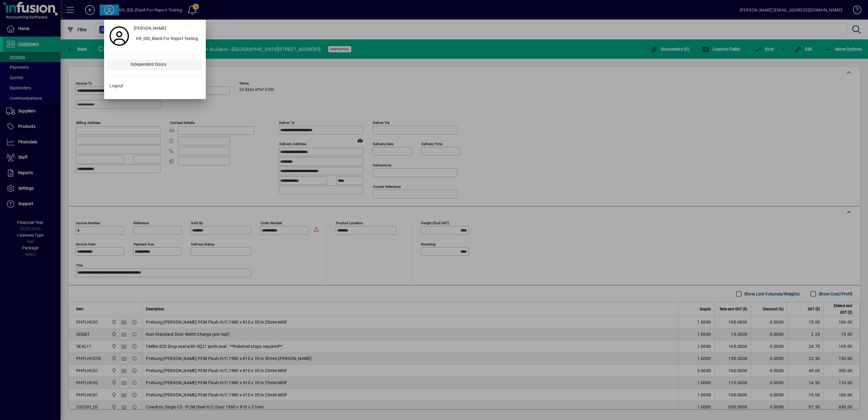 This screenshot has height=420, width=868. I want to click on span: Logout, so click(117, 86).